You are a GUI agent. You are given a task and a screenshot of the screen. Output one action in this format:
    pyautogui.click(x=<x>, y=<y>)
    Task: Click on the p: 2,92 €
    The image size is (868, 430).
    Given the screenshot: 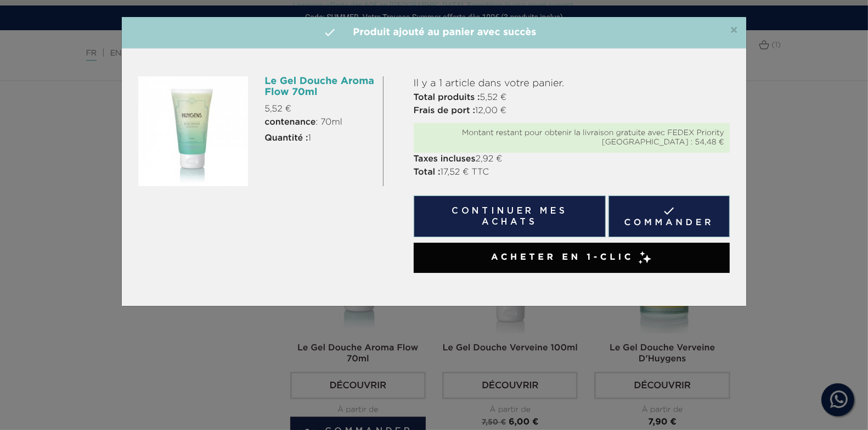 What is the action you would take?
    pyautogui.click(x=572, y=159)
    